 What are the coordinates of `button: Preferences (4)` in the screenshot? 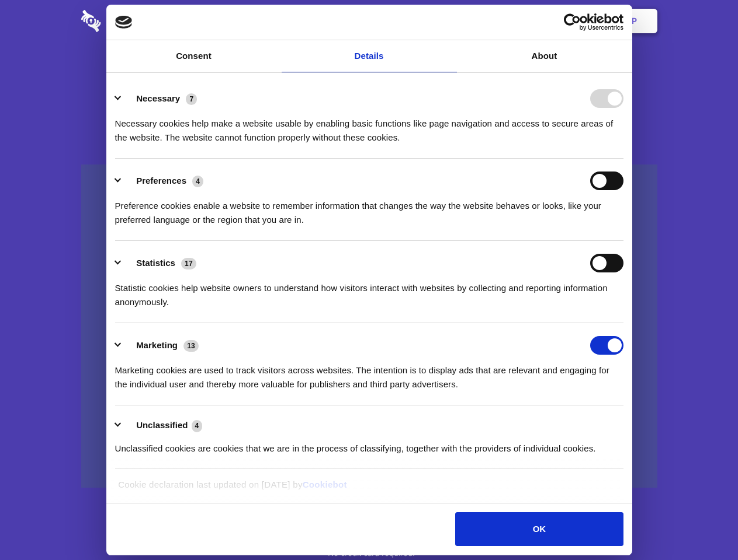 It's located at (163, 181).